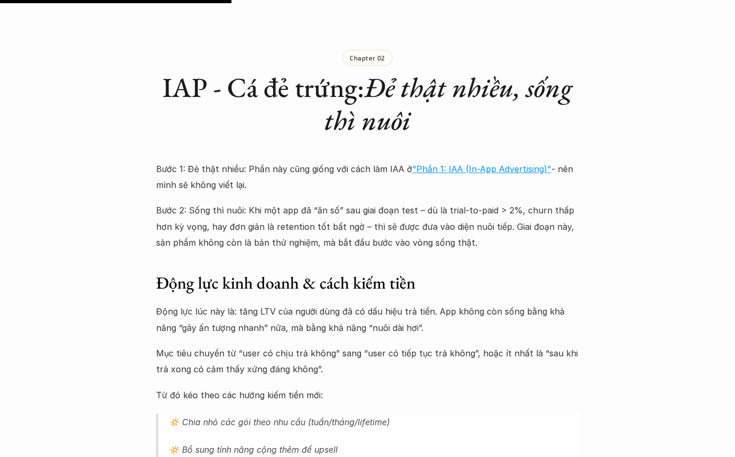 This screenshot has width=735, height=457. Describe the element at coordinates (481, 169) in the screenshot. I see `a: "Phần 1: IAA (In-App Advertising)"` at that location.